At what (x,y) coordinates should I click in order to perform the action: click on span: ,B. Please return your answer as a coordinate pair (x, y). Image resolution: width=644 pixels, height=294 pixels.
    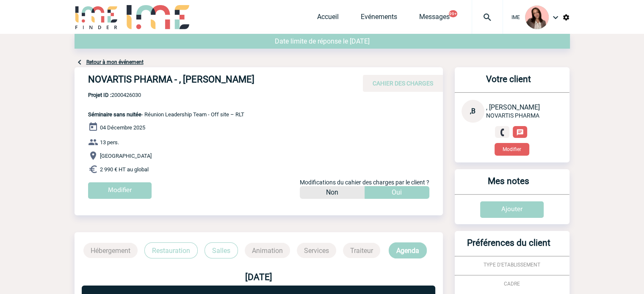
    Looking at the image, I should click on (472, 111).